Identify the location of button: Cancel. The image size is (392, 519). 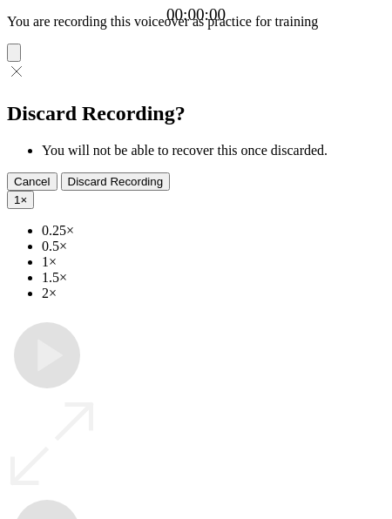
(32, 181).